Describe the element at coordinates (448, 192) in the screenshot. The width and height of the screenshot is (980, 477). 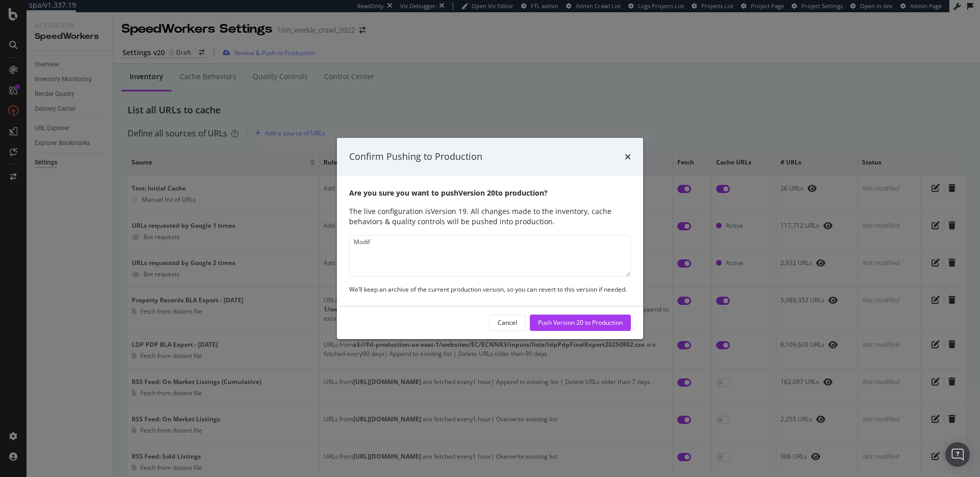
I see `b: Are you sure you want to push Version 20 to production?` at that location.